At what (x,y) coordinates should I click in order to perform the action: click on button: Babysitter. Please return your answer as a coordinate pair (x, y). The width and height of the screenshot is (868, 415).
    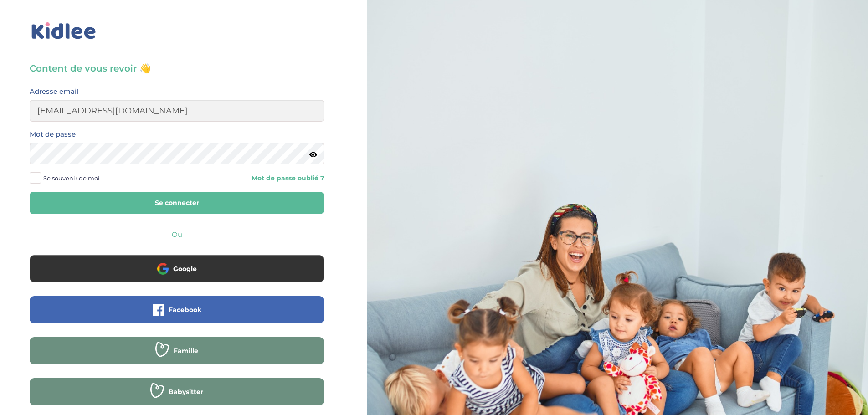
    Looking at the image, I should click on (176, 392).